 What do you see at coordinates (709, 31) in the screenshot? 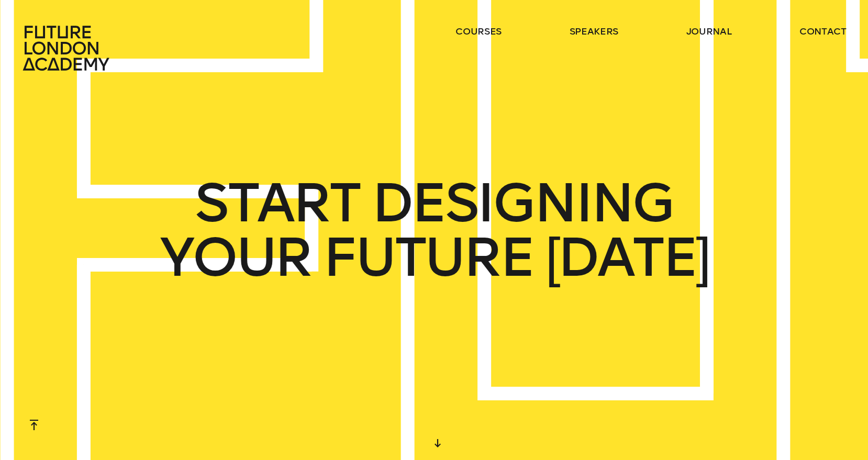
I see `a: journal` at bounding box center [709, 31].